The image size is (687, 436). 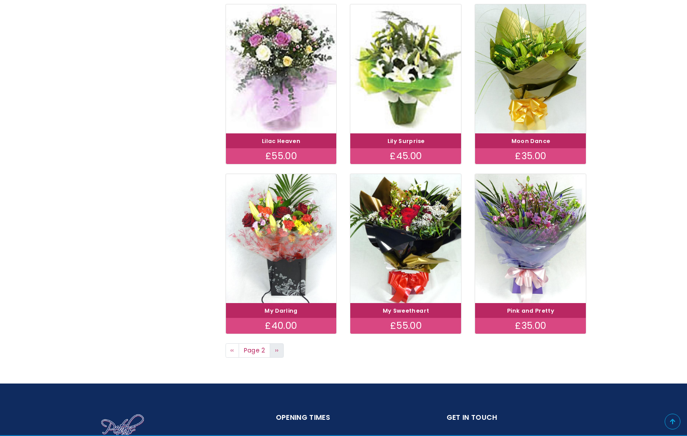 I want to click on a: Pink and Pretty, so click(x=530, y=311).